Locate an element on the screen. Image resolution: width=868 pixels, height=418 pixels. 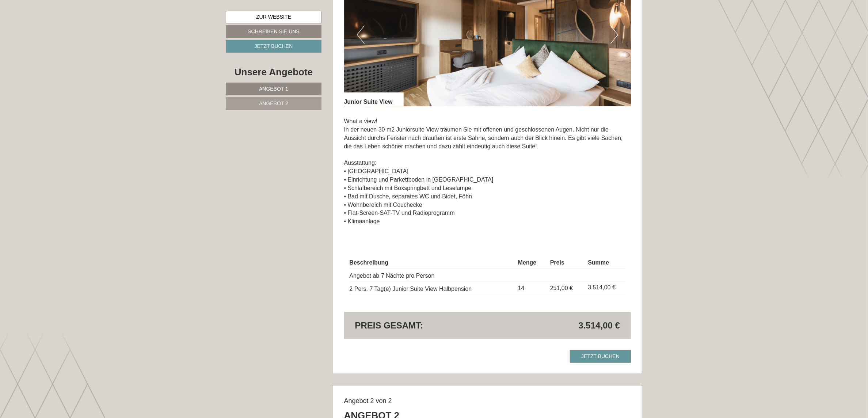
span: Angebot 2 is located at coordinates (273, 103).